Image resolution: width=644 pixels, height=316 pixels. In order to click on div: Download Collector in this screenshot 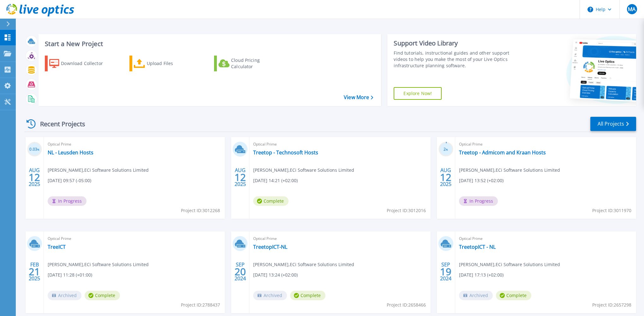, I will do `click(86, 63)`.